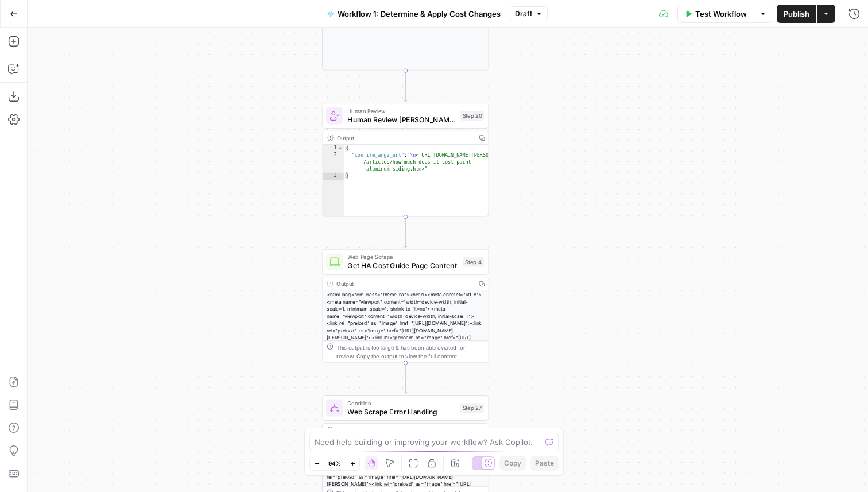 This screenshot has width=868, height=492. Describe the element at coordinates (513, 463) in the screenshot. I see `span: Copy` at that location.